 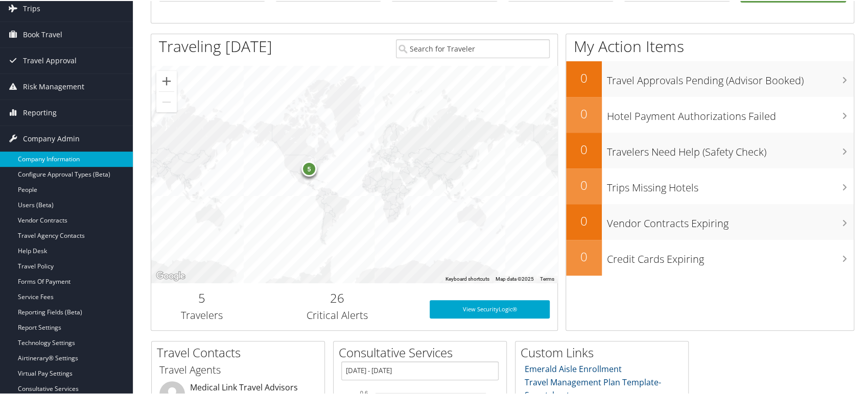 What do you see at coordinates (468, 278) in the screenshot?
I see `button: Keyboard shortcuts` at bounding box center [468, 278].